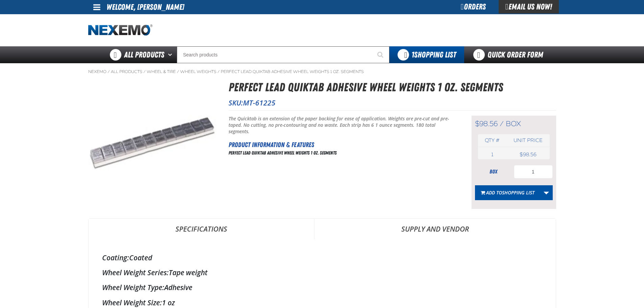 The image size is (644, 308). Describe the element at coordinates (152, 143) in the screenshot. I see `img: Perfect Lead Quiktab Adhesive Wheel Weights 1 oz. Segments` at that location.